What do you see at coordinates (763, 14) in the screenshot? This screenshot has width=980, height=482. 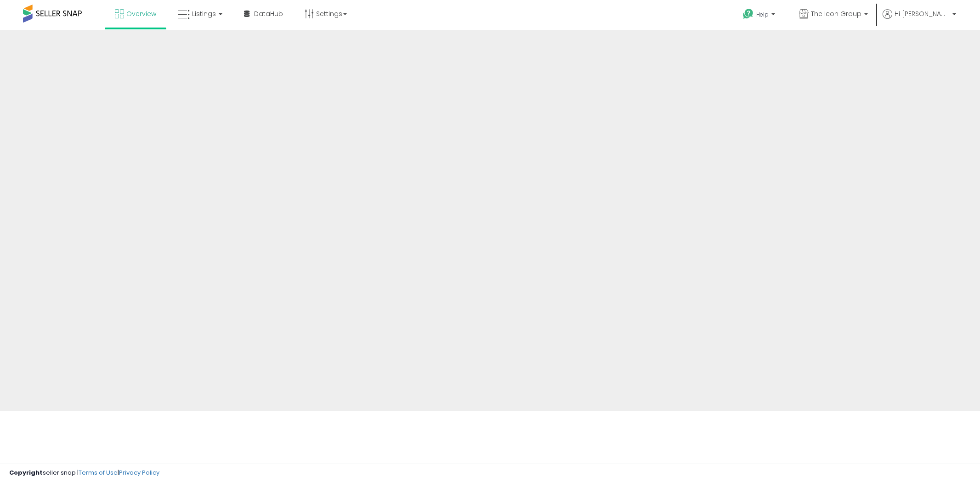 I see `span: Help` at bounding box center [763, 14].